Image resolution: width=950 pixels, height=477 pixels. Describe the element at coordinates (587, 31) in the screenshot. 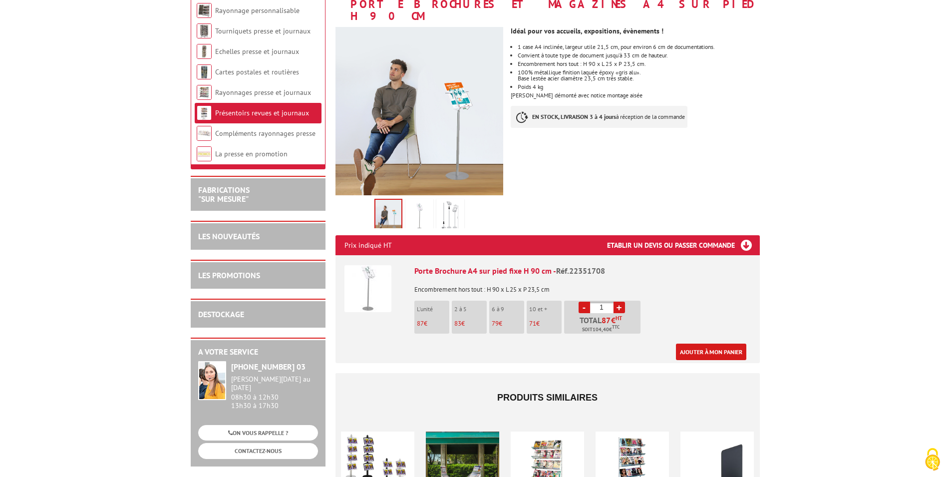

I see `strong: Idéal pour vos accueils, expositions, évènements !` at that location.